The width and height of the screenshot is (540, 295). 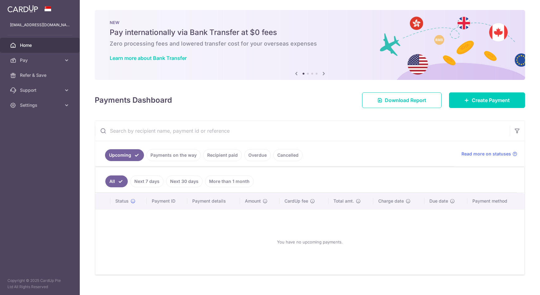 I want to click on a: Download Report, so click(x=402, y=100).